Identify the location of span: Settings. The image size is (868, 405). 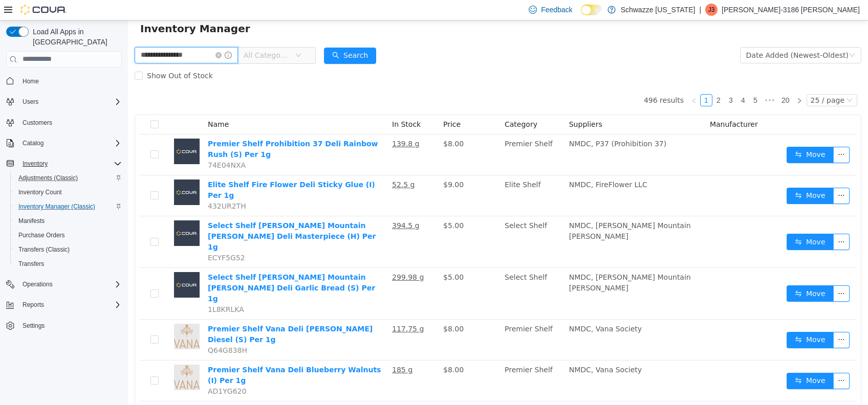
(34, 326).